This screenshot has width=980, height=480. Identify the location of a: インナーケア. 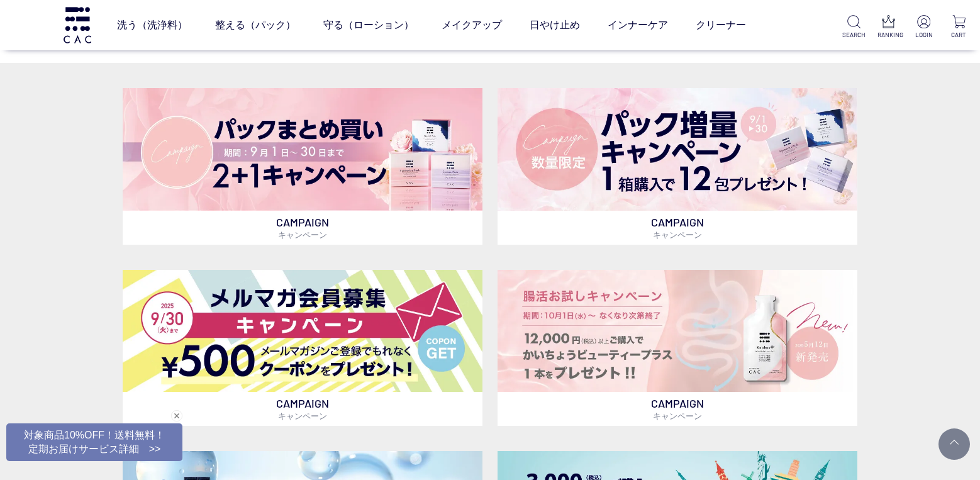
(638, 25).